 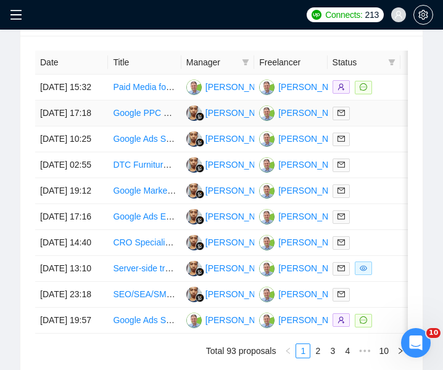 What do you see at coordinates (72, 62) in the screenshot?
I see `th: Date` at bounding box center [72, 62].